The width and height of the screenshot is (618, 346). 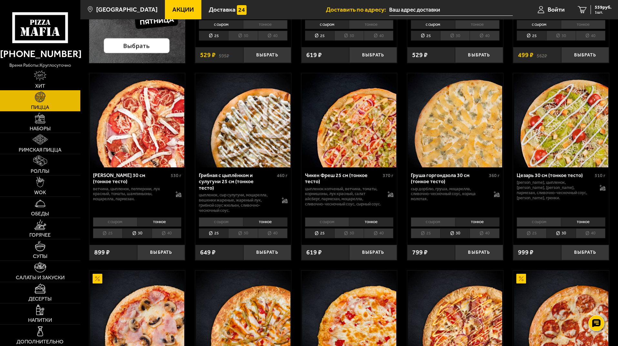 What do you see at coordinates (561, 120) in the screenshot?
I see `a: Цезарь 30 см (тонкое тесто)` at bounding box center [561, 120].